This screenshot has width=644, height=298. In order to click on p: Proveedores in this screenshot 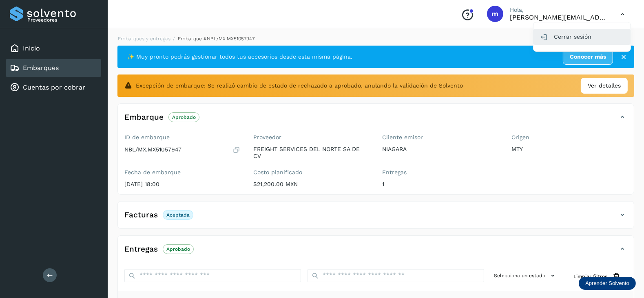, I will do `click(63, 20)`.